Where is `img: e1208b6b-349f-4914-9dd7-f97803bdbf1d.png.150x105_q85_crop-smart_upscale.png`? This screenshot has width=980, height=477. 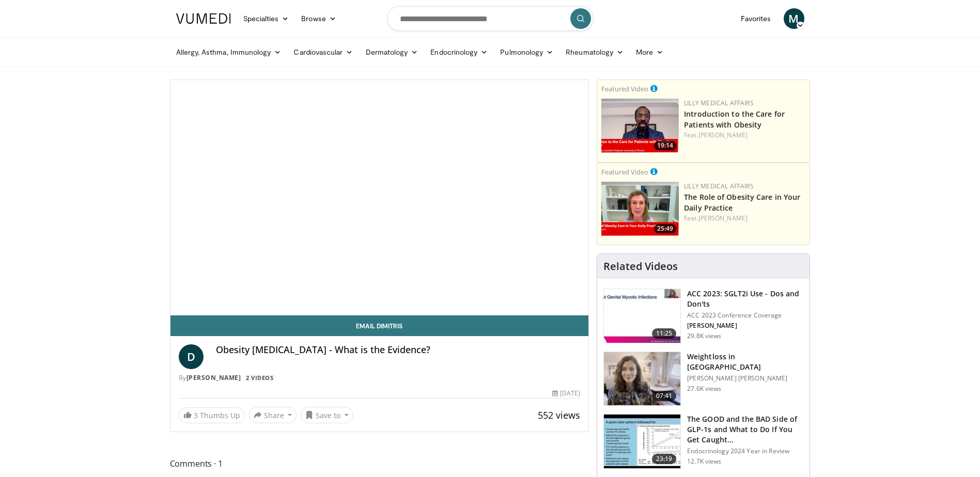
img: e1208b6b-349f-4914-9dd7-f97803bdbf1d.png.150x105_q85_crop-smart_upscale.png is located at coordinates (640, 209).